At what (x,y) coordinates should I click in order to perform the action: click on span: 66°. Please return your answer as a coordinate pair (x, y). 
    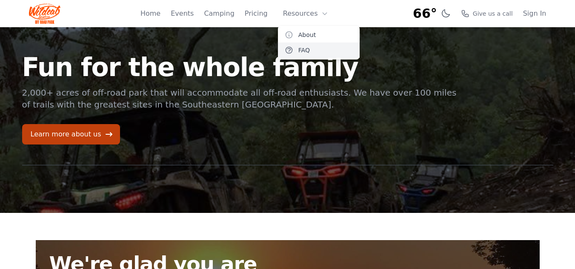
    Looking at the image, I should click on (424, 14).